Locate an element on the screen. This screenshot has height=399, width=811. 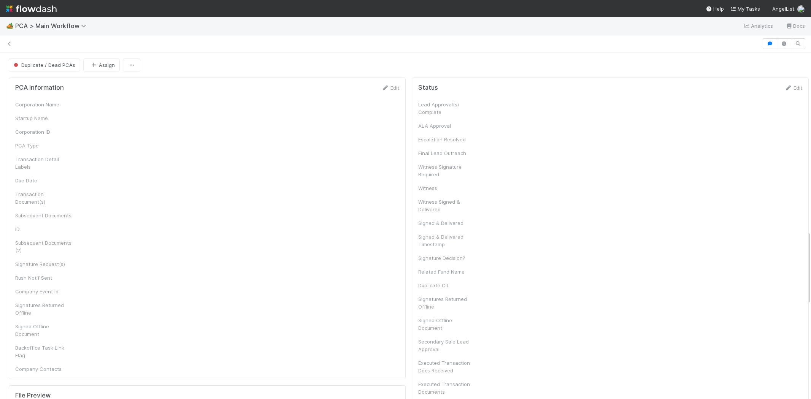
div: PCA Type is located at coordinates (44, 146).